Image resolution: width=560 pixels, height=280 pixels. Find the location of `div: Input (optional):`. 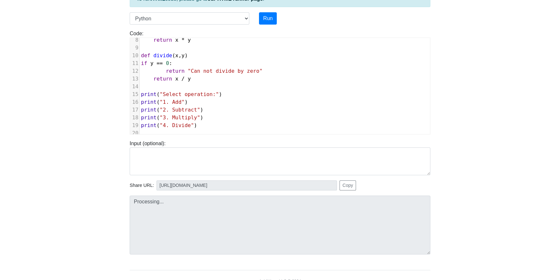

div: Input (optional): is located at coordinates (280, 157).